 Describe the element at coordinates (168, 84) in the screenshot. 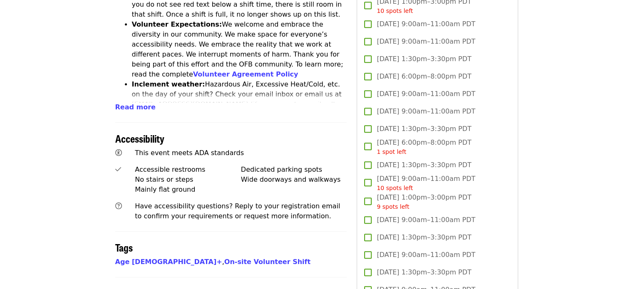

I see `strong: Inclement weather:` at that location.